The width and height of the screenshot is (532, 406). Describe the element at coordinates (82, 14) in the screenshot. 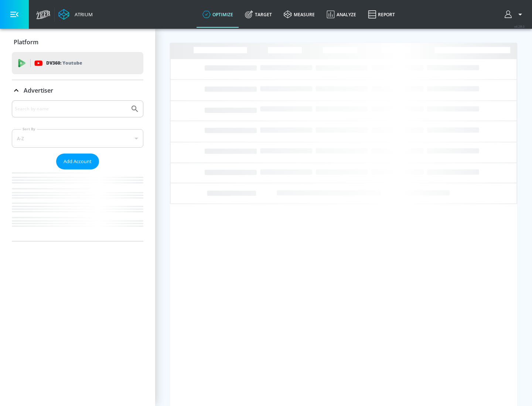

I see `div: Atrium` at that location.